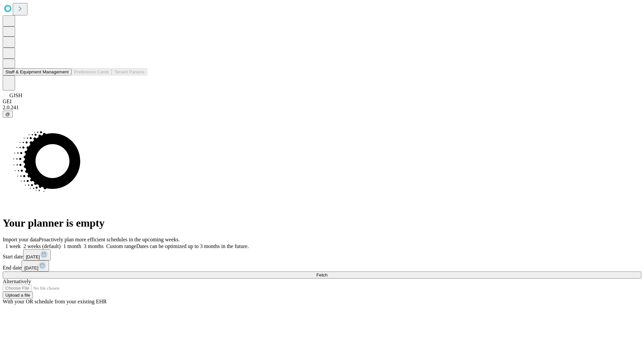 This screenshot has width=644, height=362. What do you see at coordinates (322, 108) in the screenshot?
I see `div: 2.0.241` at bounding box center [322, 108].